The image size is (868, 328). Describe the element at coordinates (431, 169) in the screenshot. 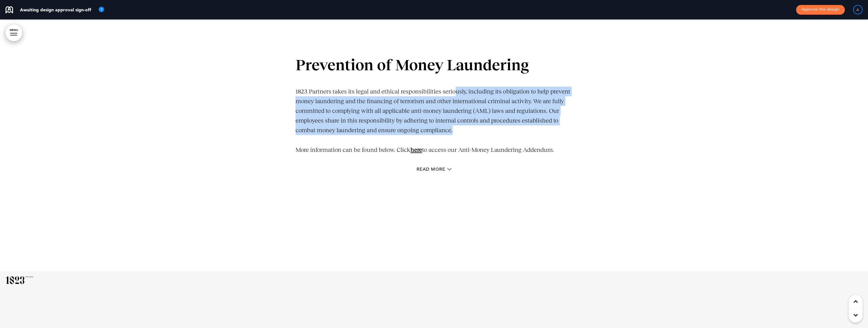

I see `span: Read More` at that location.